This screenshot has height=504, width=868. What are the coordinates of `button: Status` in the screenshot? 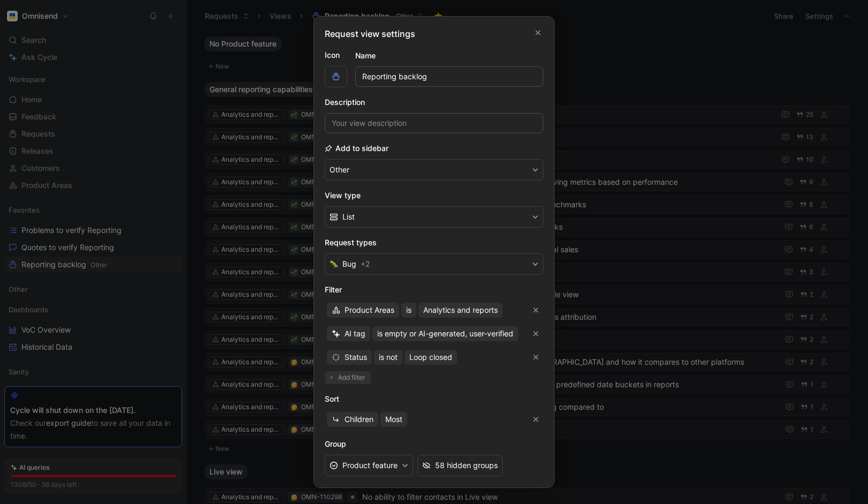 It's located at (349, 358).